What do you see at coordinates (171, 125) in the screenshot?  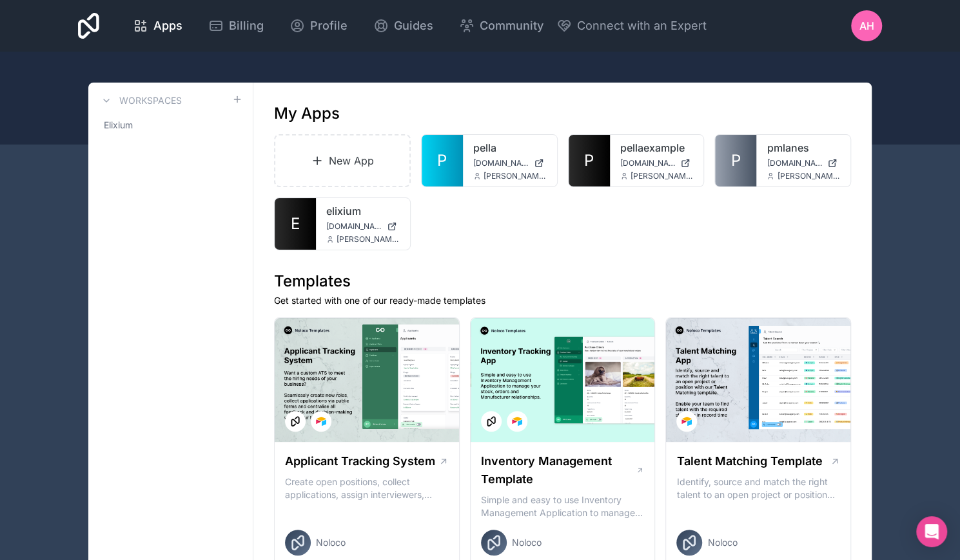 I see `a: Elixium` at bounding box center [171, 125].